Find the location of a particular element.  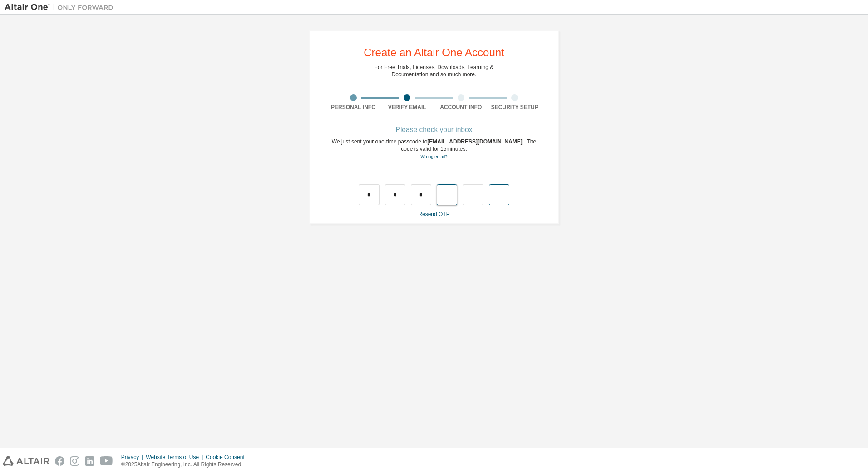

img: facebook.svg is located at coordinates (59, 461).